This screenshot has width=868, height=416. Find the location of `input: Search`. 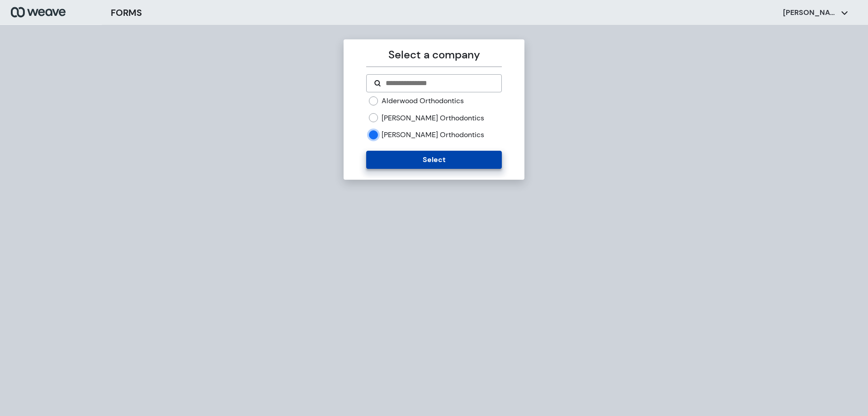

input: Search is located at coordinates (439, 83).